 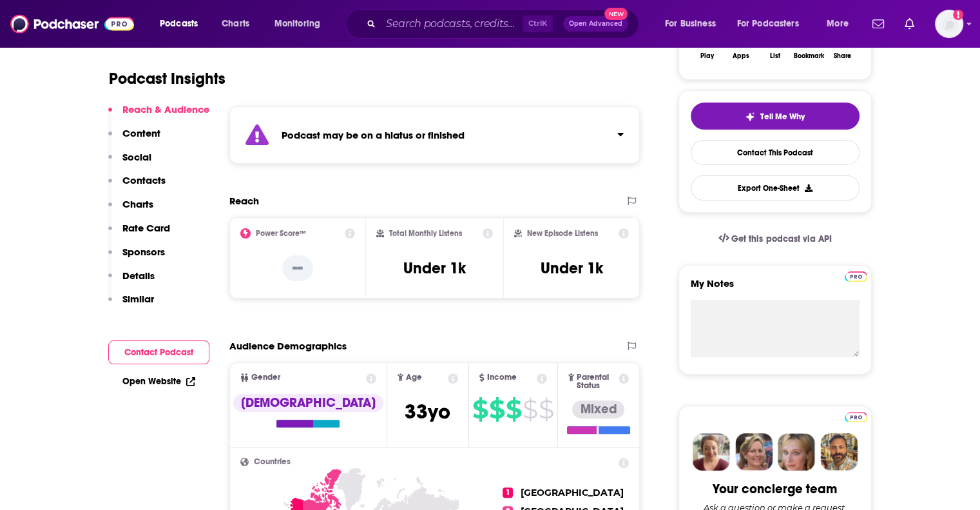 What do you see at coordinates (839, 452) in the screenshot?
I see `img: Jon Profile` at bounding box center [839, 452].